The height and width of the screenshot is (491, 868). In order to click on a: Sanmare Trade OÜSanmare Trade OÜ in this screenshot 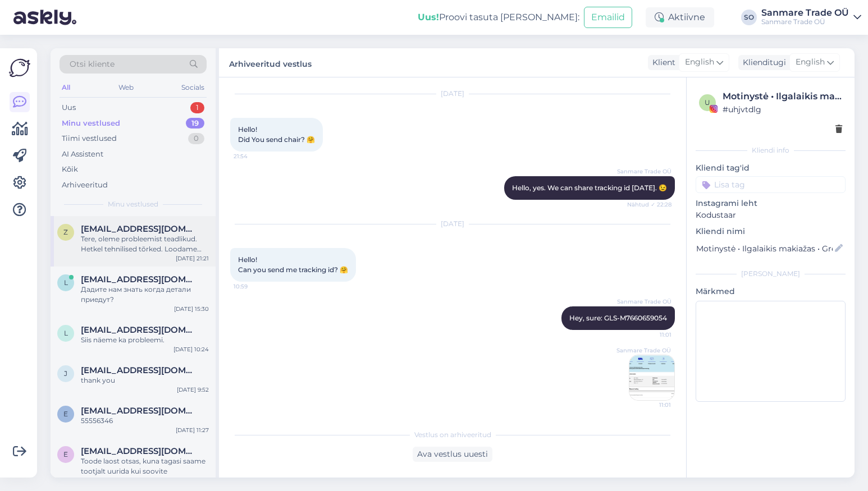, I will do `click(811, 17)`.